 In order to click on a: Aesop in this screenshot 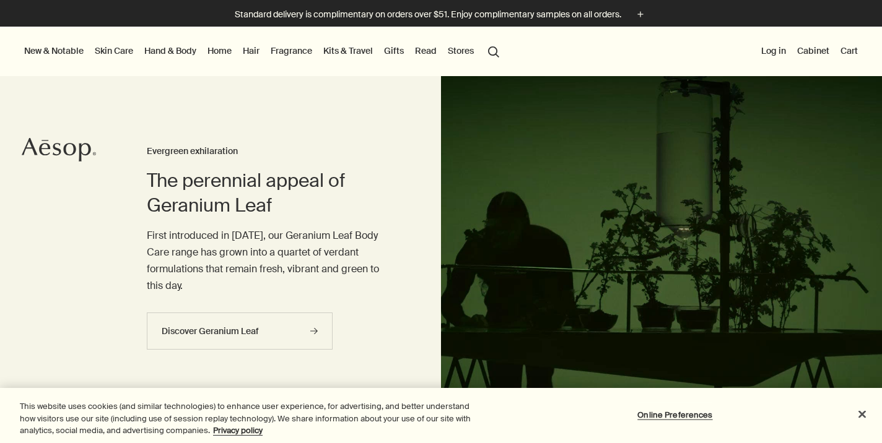, I will do `click(59, 151)`.